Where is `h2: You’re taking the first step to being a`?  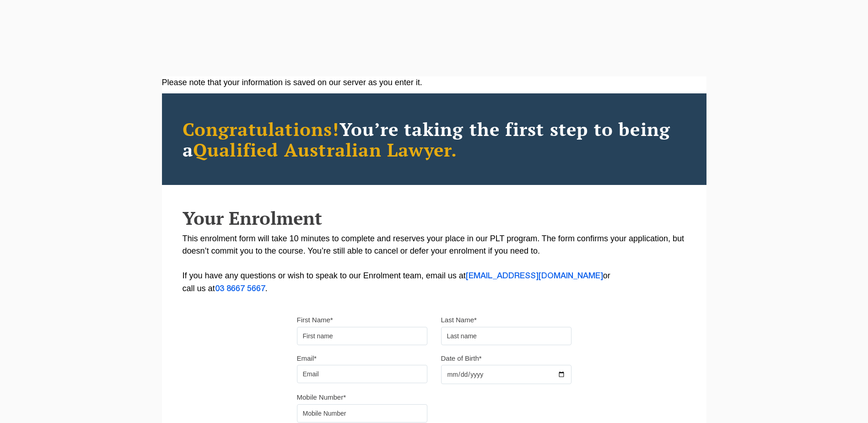
h2: You’re taking the first step to being a is located at coordinates (434, 139).